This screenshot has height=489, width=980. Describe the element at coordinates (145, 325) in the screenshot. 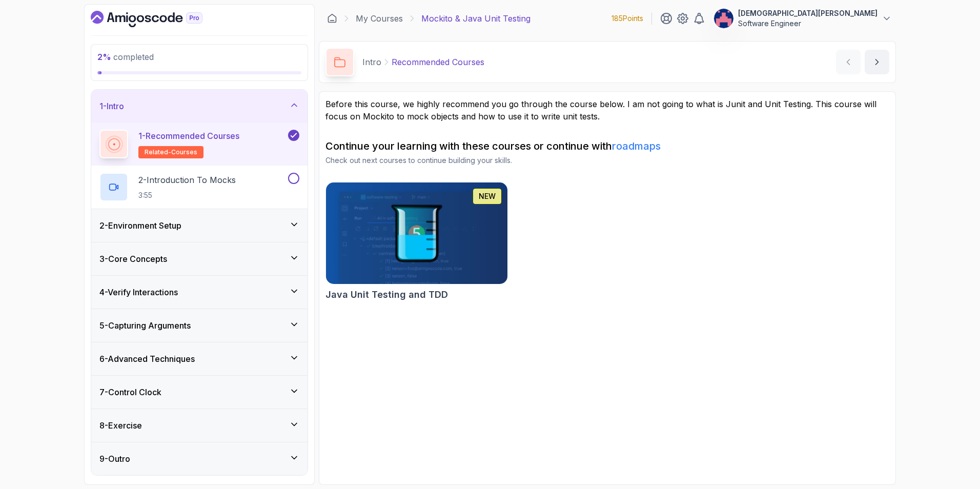

I see `h3: 5 - Capturing Arguments` at that location.